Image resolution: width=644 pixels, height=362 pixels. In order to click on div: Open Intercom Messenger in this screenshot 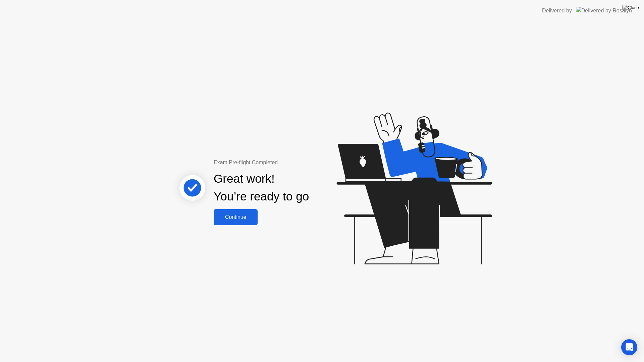, I will do `click(629, 348)`.